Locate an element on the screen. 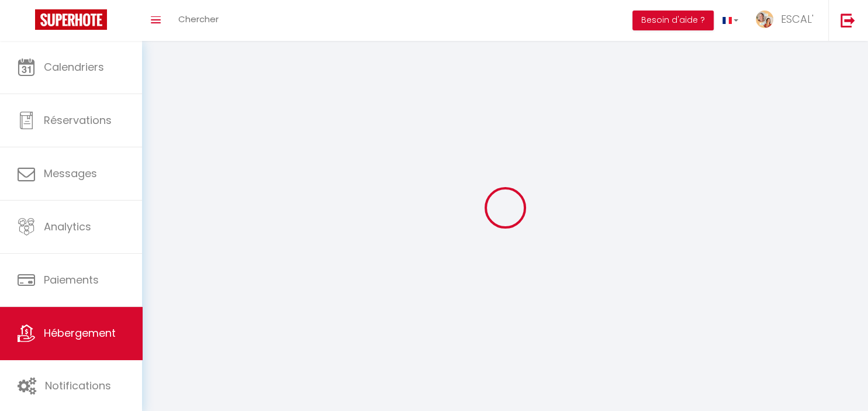 This screenshot has width=868, height=411. span: Messages is located at coordinates (70, 173).